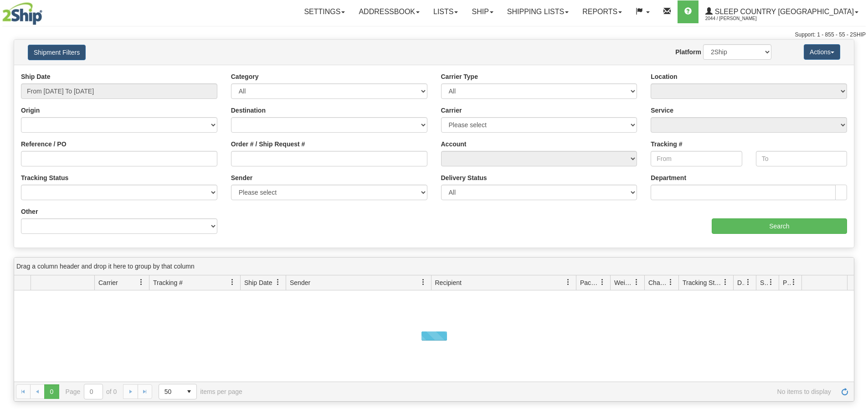 The height and width of the screenshot is (419, 868). What do you see at coordinates (324, 12) in the screenshot?
I see `a: Settings` at bounding box center [324, 12].